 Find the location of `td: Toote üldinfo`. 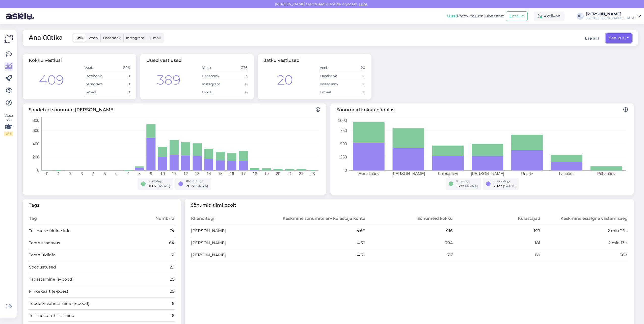

td: Toote üldinfo is located at coordinates (83, 255).